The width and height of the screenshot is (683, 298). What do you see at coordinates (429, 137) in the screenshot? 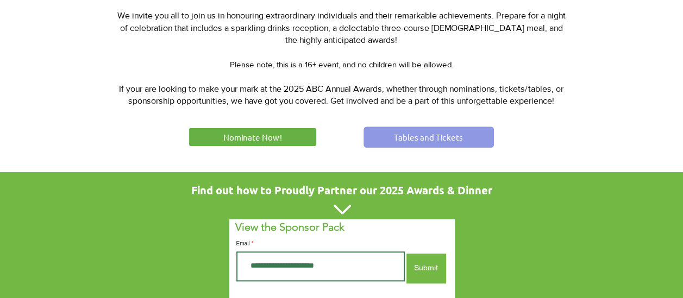
I see `a: Tables and Tickets` at bounding box center [429, 137].